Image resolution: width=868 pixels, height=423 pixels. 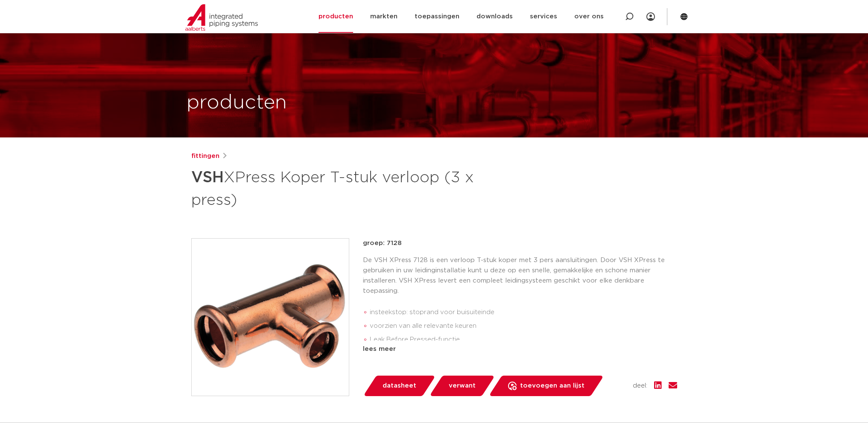 What do you see at coordinates (237, 103) in the screenshot?
I see `h1: producten` at bounding box center [237, 103].